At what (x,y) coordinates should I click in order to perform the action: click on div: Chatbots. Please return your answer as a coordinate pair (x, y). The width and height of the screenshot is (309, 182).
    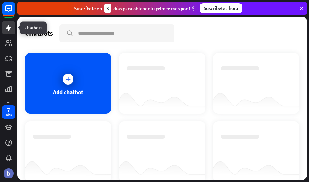
    Looking at the image, I should click on (39, 33).